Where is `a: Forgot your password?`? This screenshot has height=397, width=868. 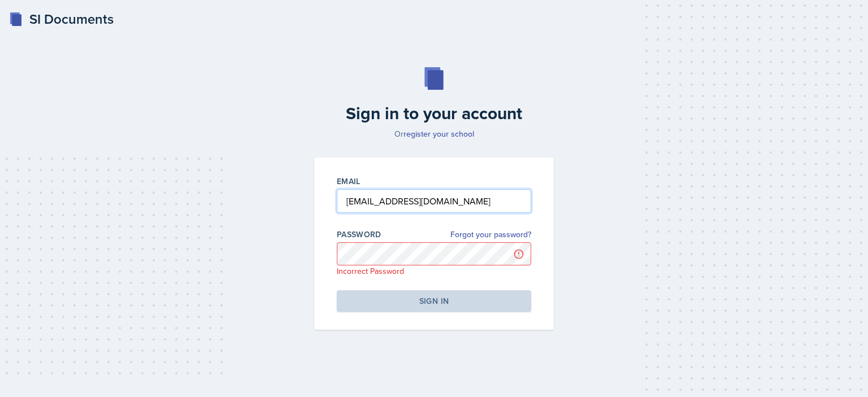
a: Forgot your password? is located at coordinates (491, 234).